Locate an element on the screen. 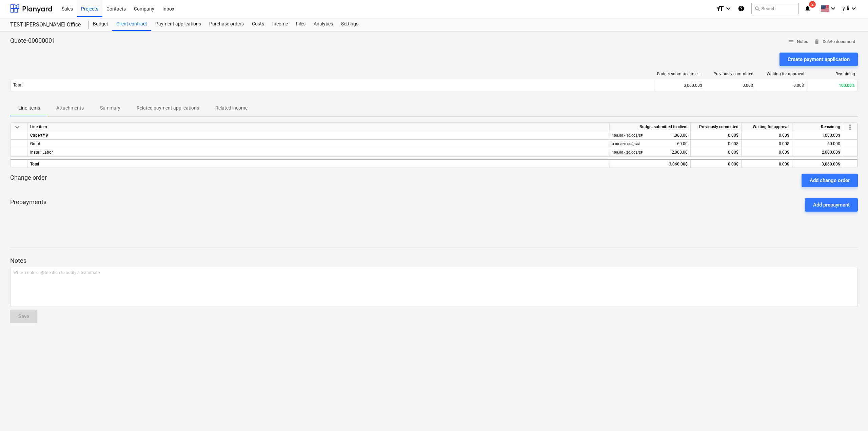 The width and height of the screenshot is (868, 431). div: 60.00 is located at coordinates (650, 144).